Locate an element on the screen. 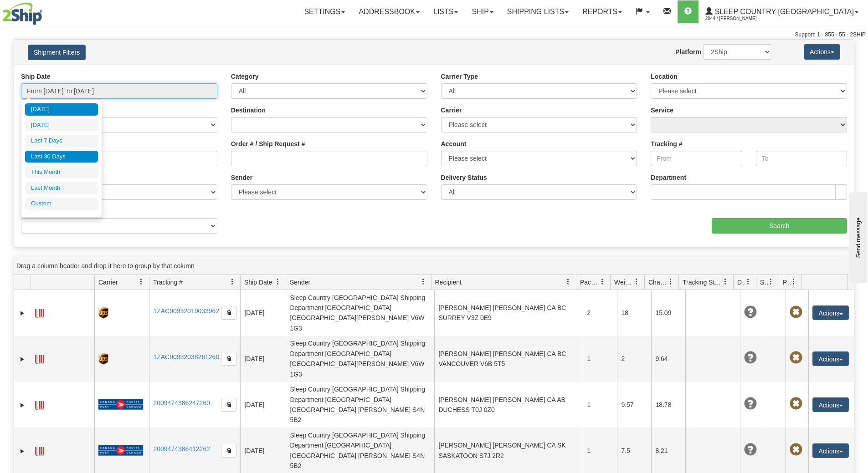 The height and width of the screenshot is (473, 868). li: Last Month is located at coordinates (62, 188).